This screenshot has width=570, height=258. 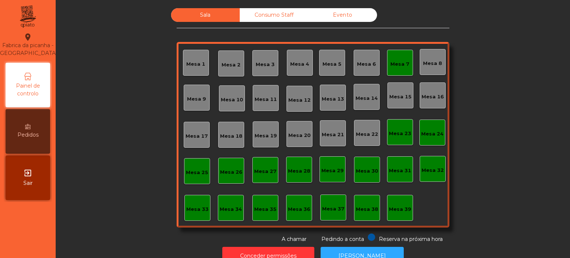 What do you see at coordinates (432, 170) in the screenshot?
I see `div: Mesa 32` at bounding box center [432, 170].